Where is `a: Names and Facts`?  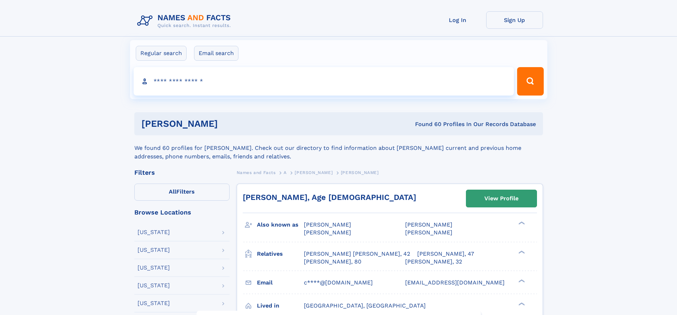 a: Names and Facts is located at coordinates (256, 172).